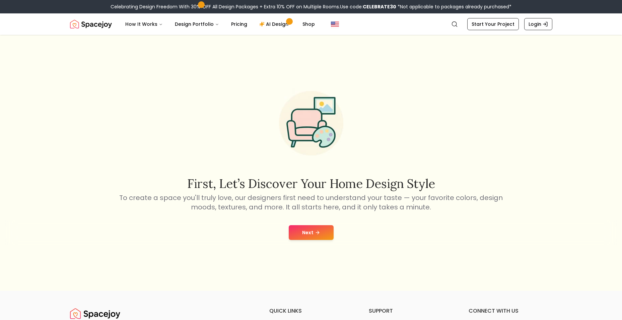 The width and height of the screenshot is (622, 320). I want to click on a: Login, so click(538, 24).